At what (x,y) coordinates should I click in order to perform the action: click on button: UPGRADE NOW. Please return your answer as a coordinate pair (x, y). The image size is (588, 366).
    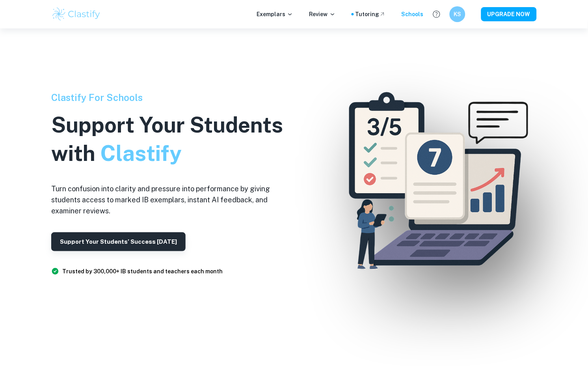
    Looking at the image, I should click on (509, 14).